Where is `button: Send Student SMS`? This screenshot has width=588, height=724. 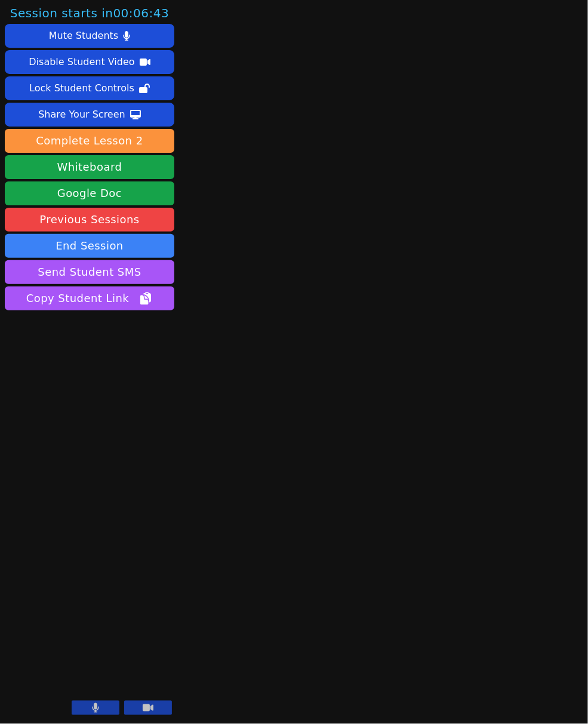 button: Send Student SMS is located at coordinates (89, 272).